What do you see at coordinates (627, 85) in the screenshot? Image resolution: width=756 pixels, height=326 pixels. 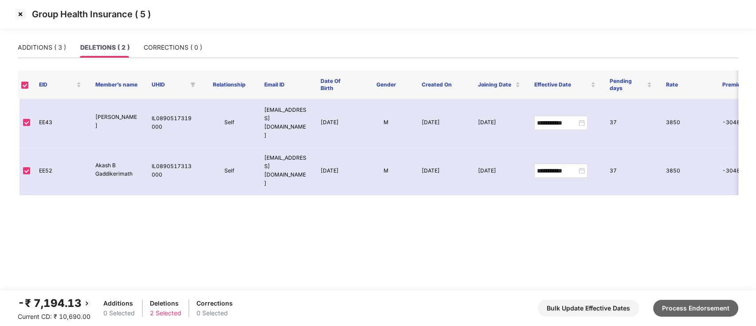 I see `span: Pending days` at bounding box center [627, 85].